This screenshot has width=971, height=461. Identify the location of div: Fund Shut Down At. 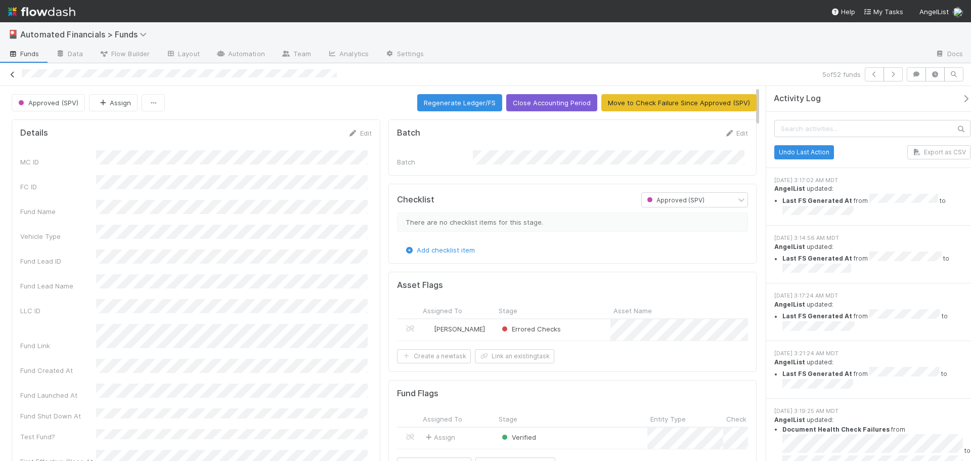
(58, 416).